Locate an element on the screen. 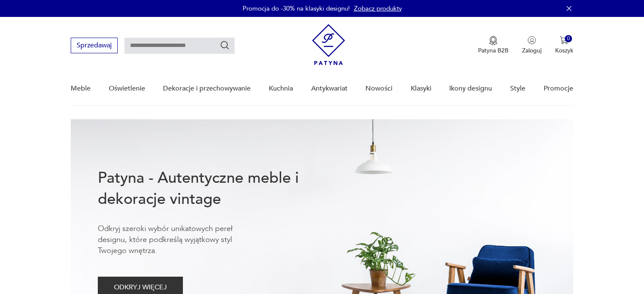 The image size is (644, 294). p: Koszyk is located at coordinates (564, 50).